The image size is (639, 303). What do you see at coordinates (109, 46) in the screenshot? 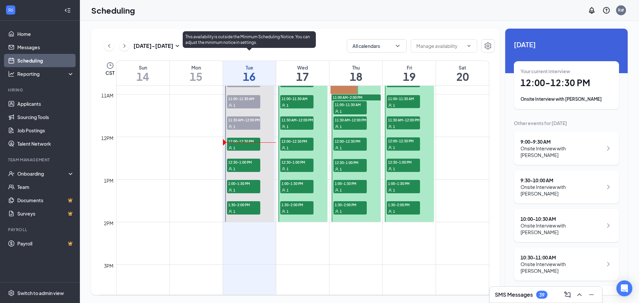
I see `button: ChevronLeft` at bounding box center [109, 46].